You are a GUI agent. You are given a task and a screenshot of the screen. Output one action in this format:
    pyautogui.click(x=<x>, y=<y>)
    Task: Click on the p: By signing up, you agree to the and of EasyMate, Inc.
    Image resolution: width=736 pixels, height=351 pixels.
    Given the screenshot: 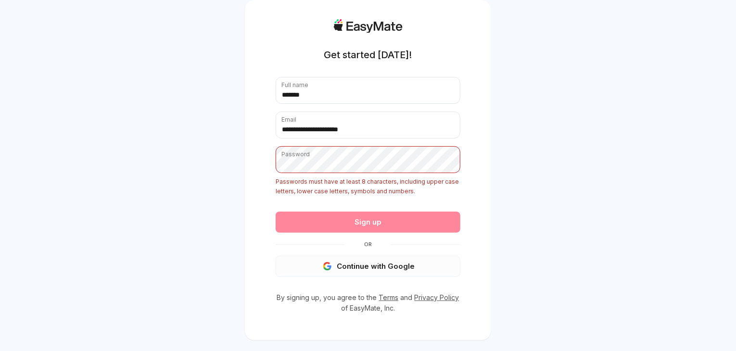 What is the action you would take?
    pyautogui.click(x=368, y=303)
    